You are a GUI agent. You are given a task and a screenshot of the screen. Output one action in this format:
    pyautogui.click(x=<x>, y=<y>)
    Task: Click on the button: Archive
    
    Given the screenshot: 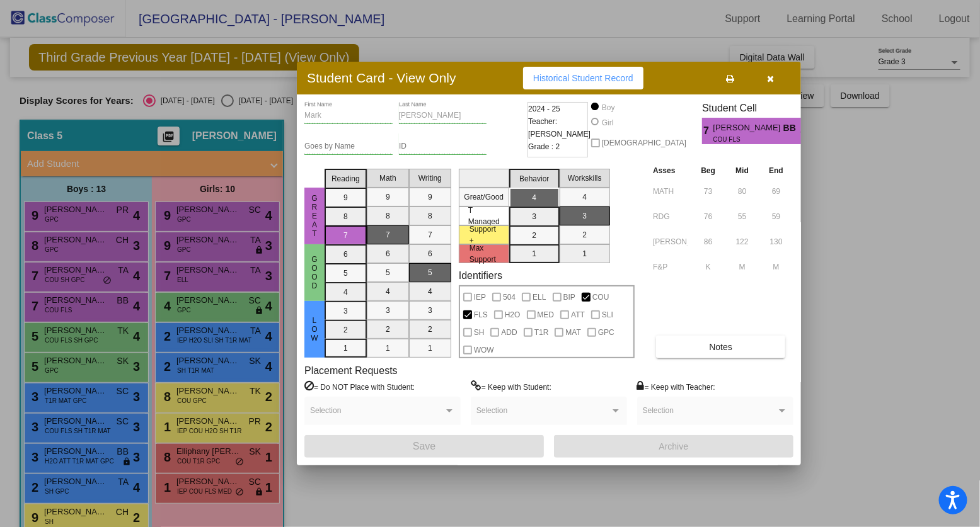 What is the action you would take?
    pyautogui.click(x=673, y=446)
    